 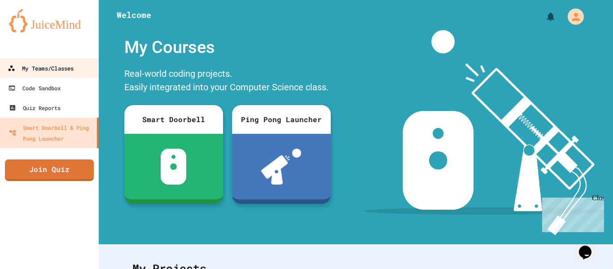 I want to click on div: My Courses, so click(x=227, y=47).